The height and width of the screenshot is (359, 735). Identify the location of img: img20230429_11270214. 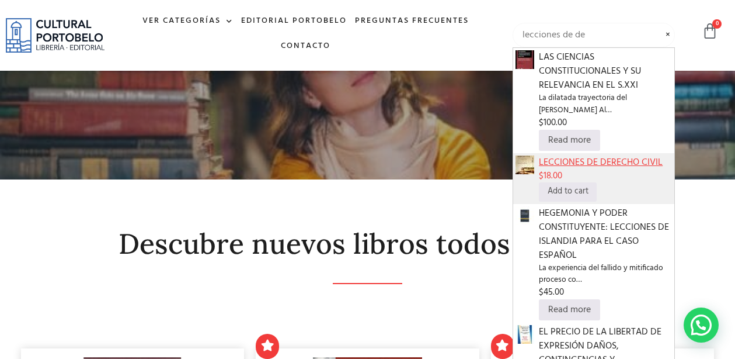
(525, 165).